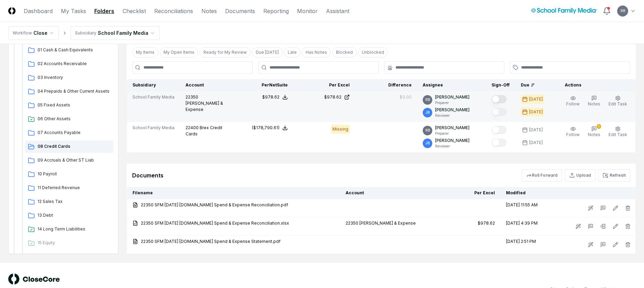 This screenshot has width=644, height=288. I want to click on span: 09 Accruals & Other ST Liab, so click(74, 160).